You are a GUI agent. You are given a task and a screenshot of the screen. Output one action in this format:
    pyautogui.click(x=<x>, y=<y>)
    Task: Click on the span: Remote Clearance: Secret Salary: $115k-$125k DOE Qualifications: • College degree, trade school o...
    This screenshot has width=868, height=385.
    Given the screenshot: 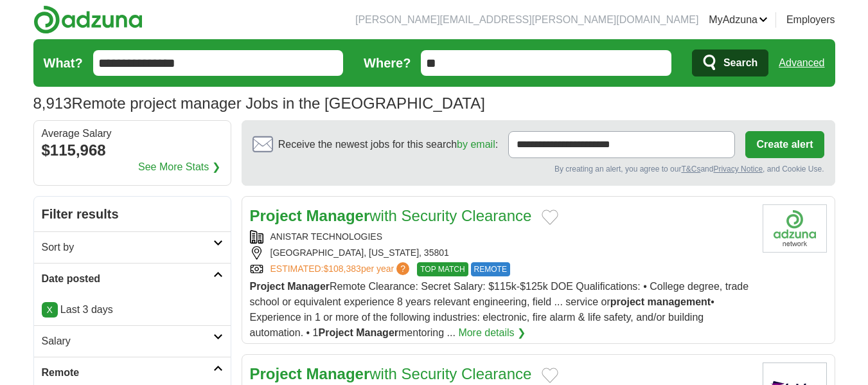 What is the action you would take?
    pyautogui.click(x=499, y=309)
    